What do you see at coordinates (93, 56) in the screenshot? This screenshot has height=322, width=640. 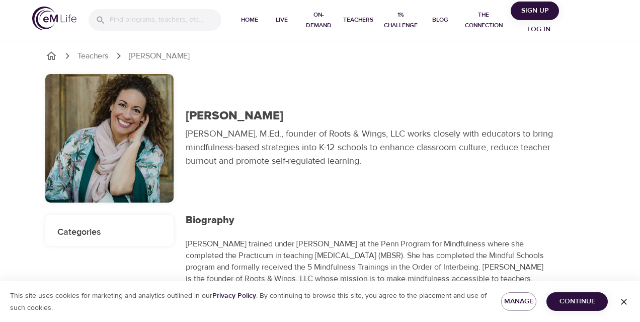 I see `p: Teachers` at bounding box center [93, 56].